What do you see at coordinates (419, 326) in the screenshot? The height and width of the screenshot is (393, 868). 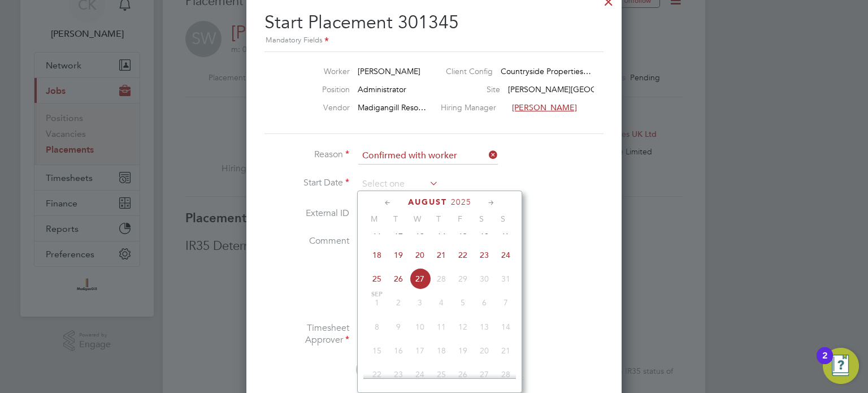 I see `span: 10` at bounding box center [419, 326].